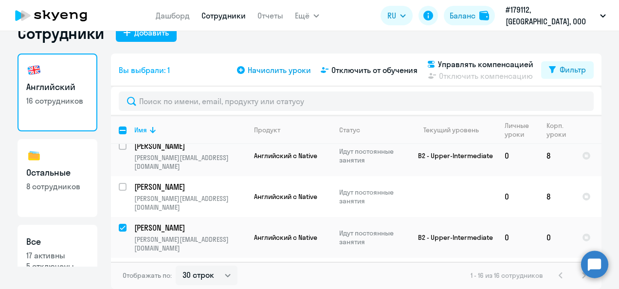  Describe the element at coordinates (173, 16) in the screenshot. I see `a: Дашборд` at that location.